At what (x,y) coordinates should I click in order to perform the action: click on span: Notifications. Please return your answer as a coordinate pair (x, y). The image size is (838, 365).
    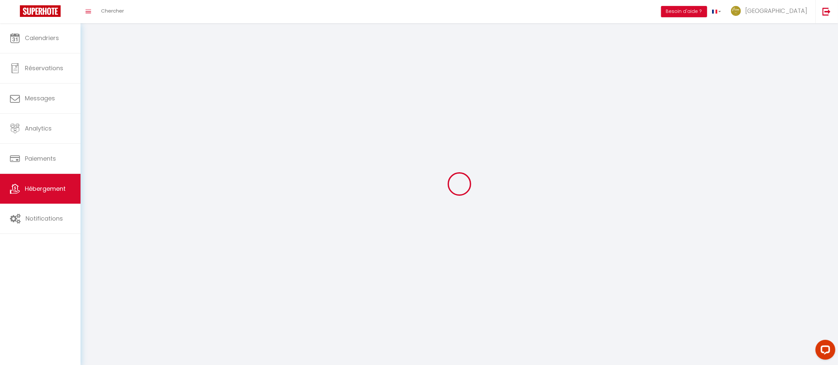
    Looking at the image, I should click on (44, 218).